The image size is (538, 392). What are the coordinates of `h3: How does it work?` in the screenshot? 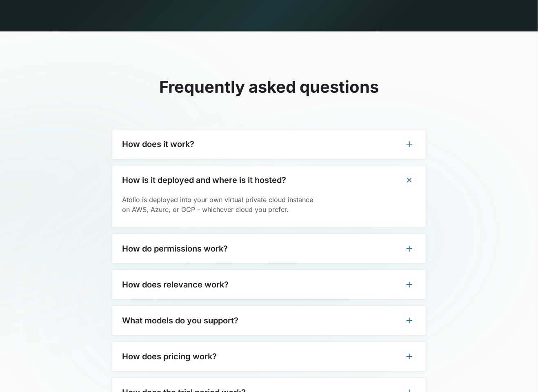 It's located at (158, 144).